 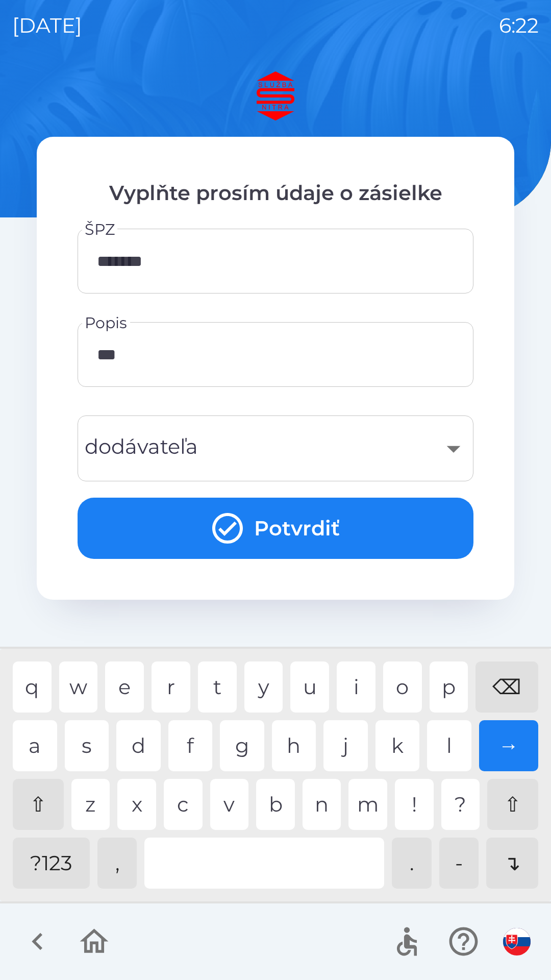 What do you see at coordinates (100, 229) in the screenshot?
I see `label: ŠPZ` at bounding box center [100, 229].